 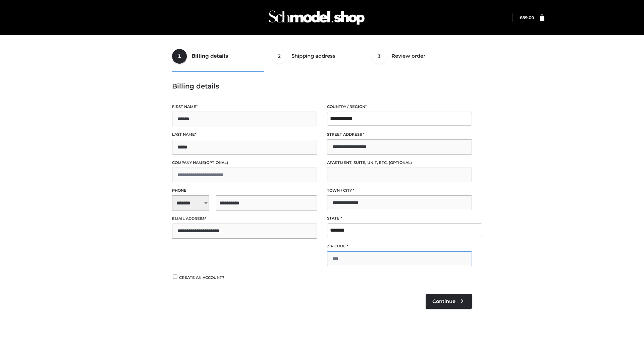 What do you see at coordinates (527, 17) in the screenshot?
I see `a: £89.00` at bounding box center [527, 17].